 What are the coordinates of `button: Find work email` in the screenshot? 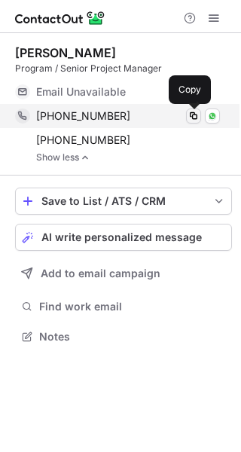 It's located at (123, 306).